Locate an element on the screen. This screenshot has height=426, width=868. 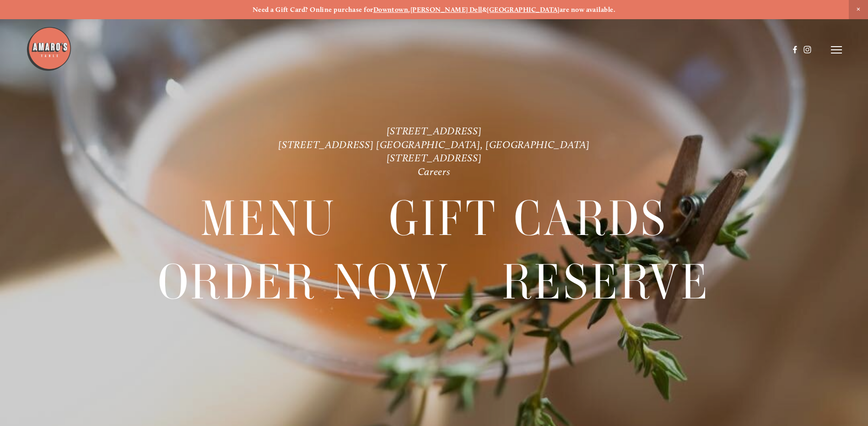
span: Reserve is located at coordinates (605, 282).